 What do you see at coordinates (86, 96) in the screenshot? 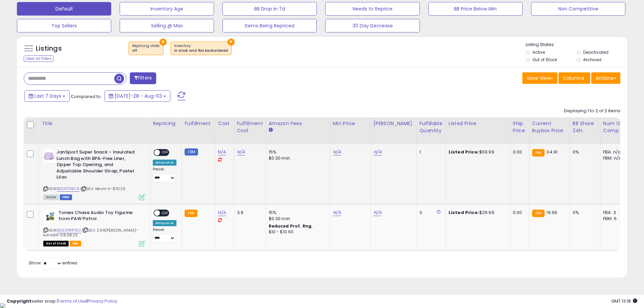
I see `span: Compared to:` at bounding box center [86, 96].